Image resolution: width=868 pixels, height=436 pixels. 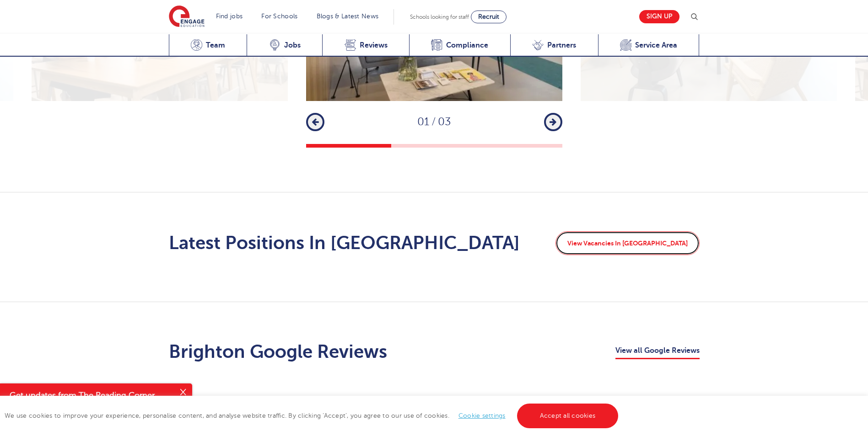 I want to click on a: Partners, so click(x=554, y=45).